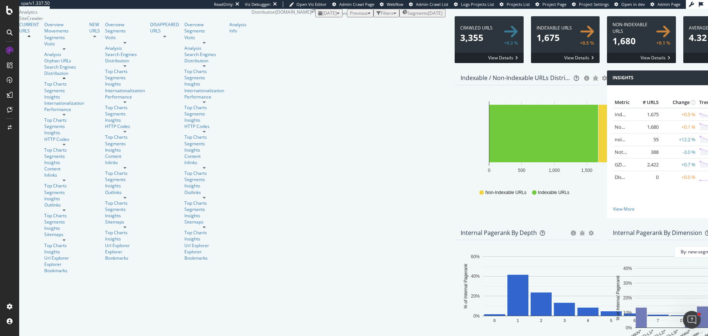 This screenshot has height=336, width=708. I want to click on th: Metric, so click(622, 103).